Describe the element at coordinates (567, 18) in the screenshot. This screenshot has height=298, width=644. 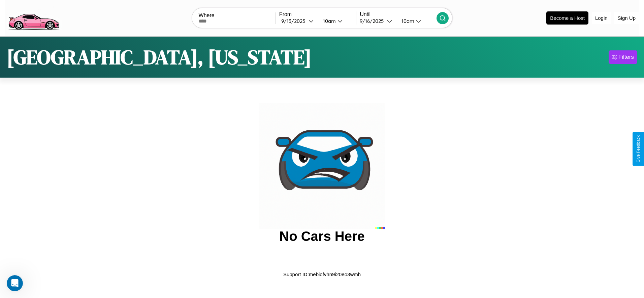
I see `button: Become a Host` at that location.